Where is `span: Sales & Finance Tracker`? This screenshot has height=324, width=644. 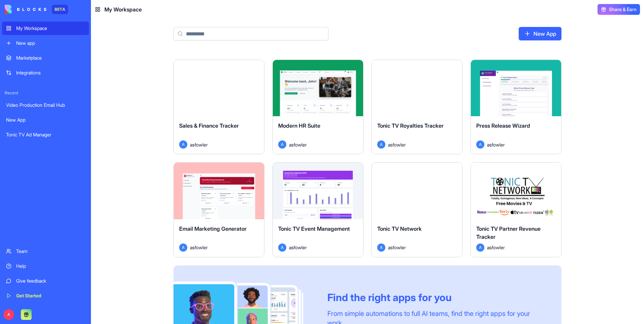
span: Sales & Finance Tracker is located at coordinates (209, 126).